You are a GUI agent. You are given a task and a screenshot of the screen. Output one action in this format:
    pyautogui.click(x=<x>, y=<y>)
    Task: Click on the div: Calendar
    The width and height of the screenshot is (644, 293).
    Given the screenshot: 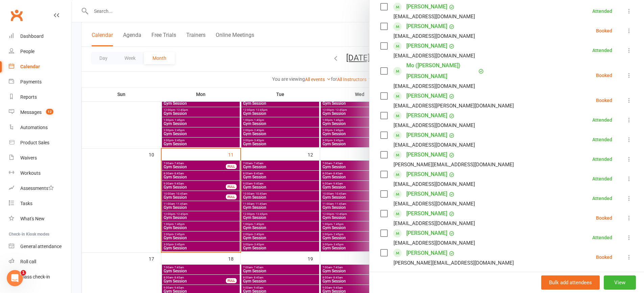 What is the action you would take?
    pyautogui.click(x=30, y=67)
    